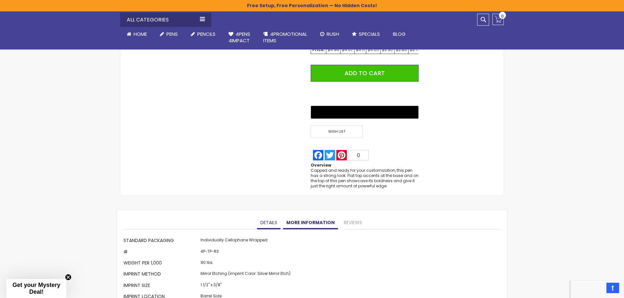 The height and width of the screenshot is (298, 624). I want to click on div: $3.73, so click(415, 50).